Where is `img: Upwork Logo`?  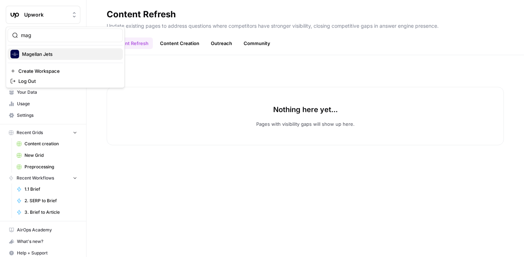
img: Upwork Logo is located at coordinates (15, 15).